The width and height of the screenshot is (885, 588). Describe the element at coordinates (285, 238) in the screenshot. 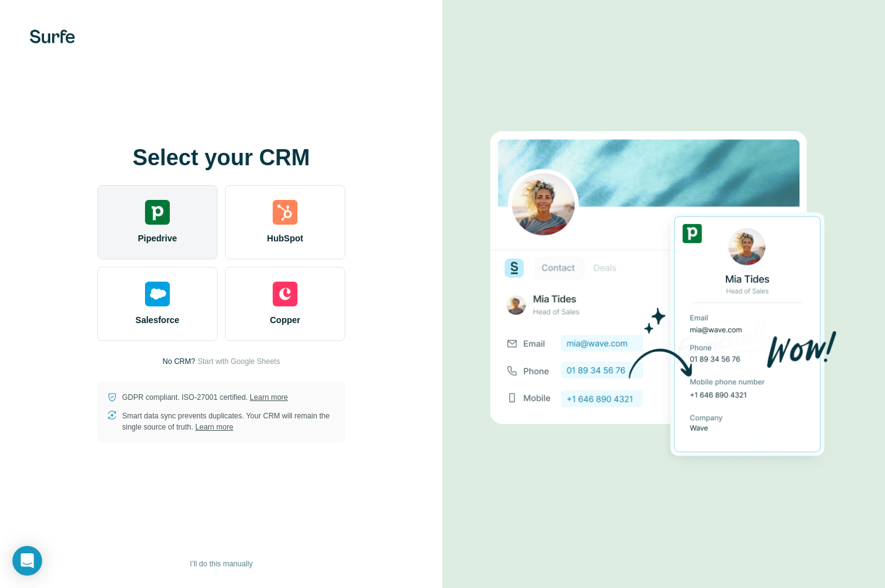

I see `span: HubSpot` at that location.